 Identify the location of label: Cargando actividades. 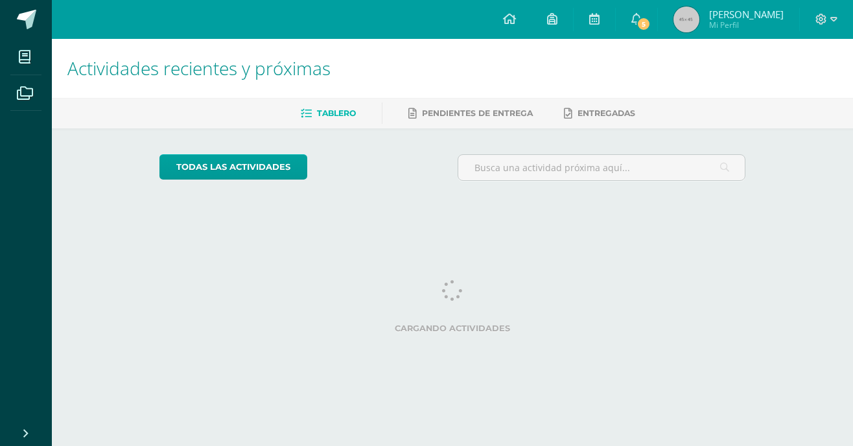
(452, 328).